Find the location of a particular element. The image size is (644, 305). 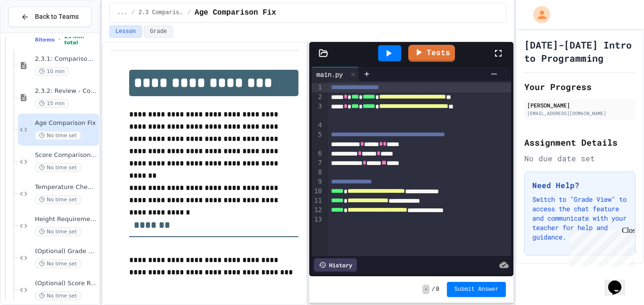

div: 13 is located at coordinates (317, 220).